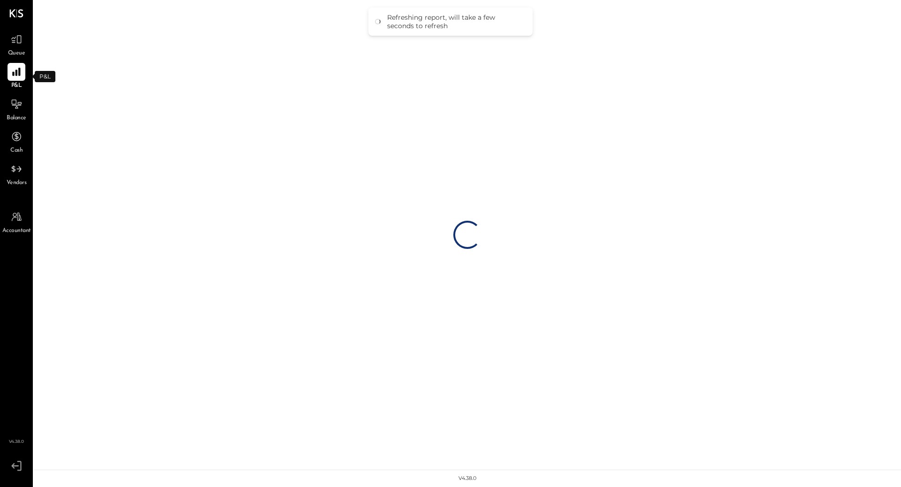  Describe the element at coordinates (16, 109) in the screenshot. I see `a: Balance` at that location.